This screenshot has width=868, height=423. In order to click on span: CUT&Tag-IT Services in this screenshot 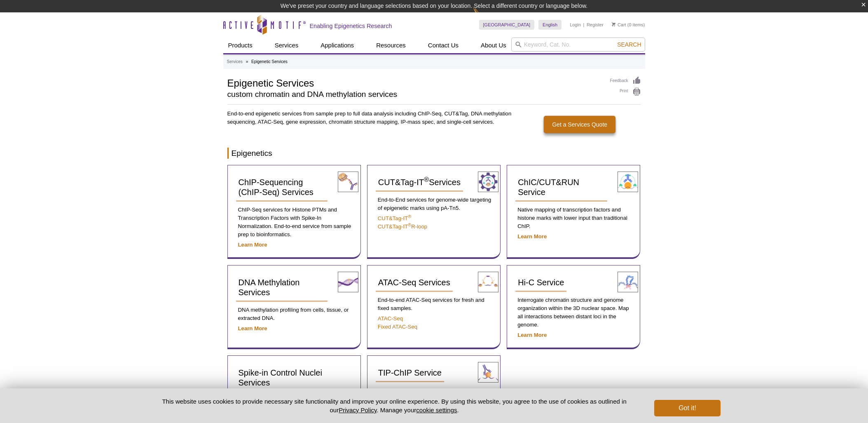, I will do `click(419, 182)`.